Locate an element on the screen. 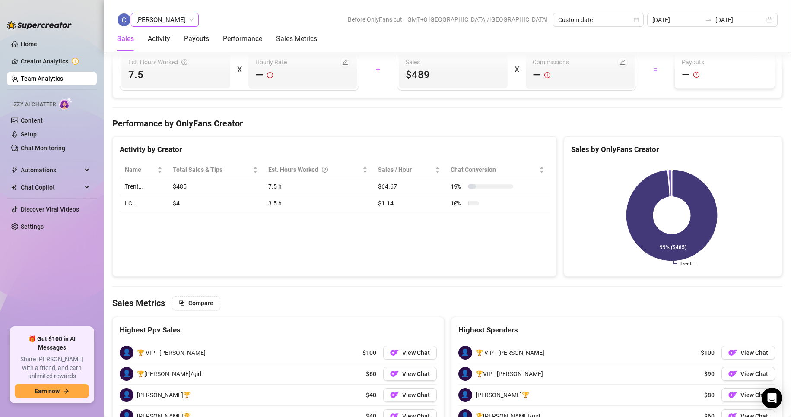 The height and width of the screenshot is (417, 791). span: 7.5 is located at coordinates (176, 75).